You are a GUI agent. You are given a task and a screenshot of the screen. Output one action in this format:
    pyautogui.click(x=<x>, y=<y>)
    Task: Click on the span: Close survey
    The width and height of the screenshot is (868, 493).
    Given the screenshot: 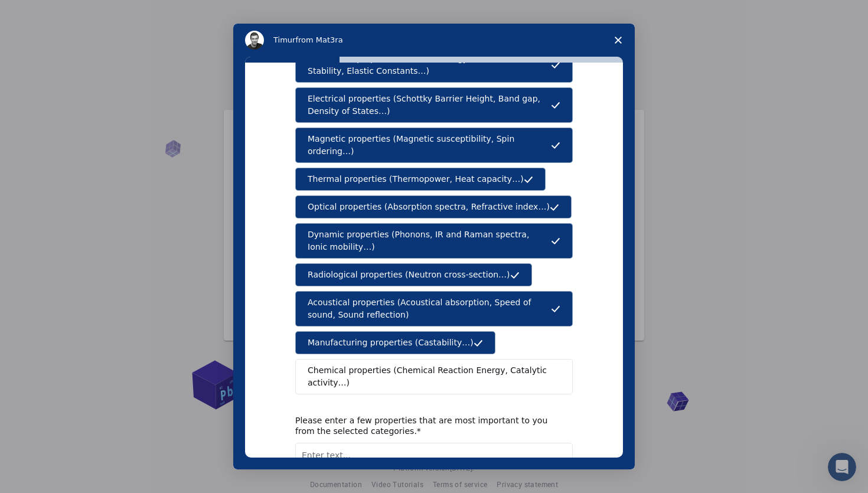 What is the action you would take?
    pyautogui.click(x=619, y=40)
    